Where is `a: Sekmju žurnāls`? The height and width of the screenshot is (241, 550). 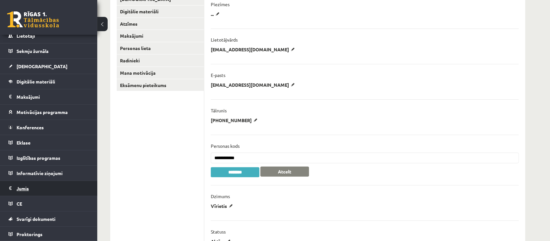
a: Sekmju žurnāls is located at coordinates (49, 51).